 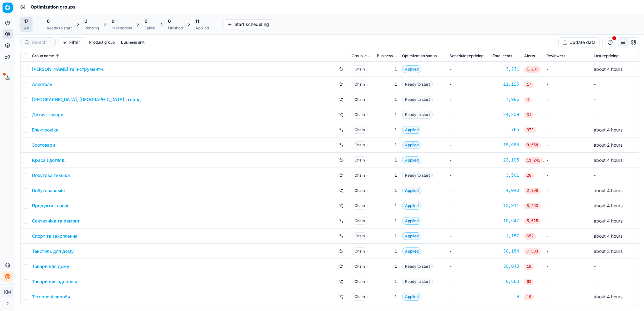 I want to click on a: Побутова хімія, so click(x=49, y=190).